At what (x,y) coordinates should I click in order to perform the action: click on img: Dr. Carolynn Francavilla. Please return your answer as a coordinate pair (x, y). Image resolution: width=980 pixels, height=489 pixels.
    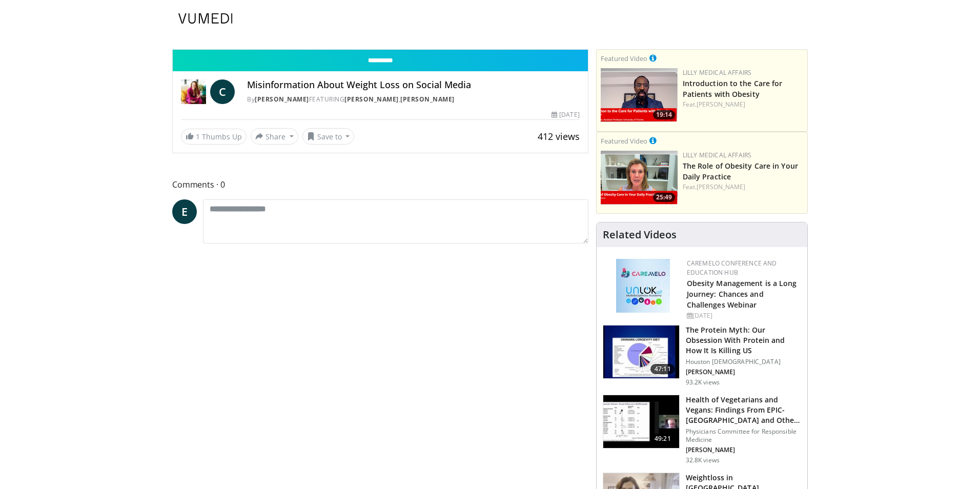
    Looking at the image, I should click on (194, 92).